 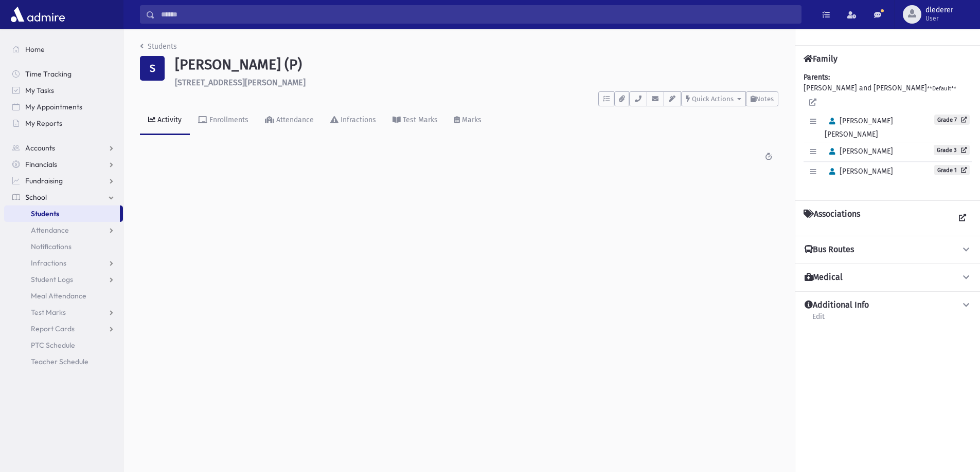 What do you see at coordinates (832, 218) in the screenshot?
I see `h4: Associations` at bounding box center [832, 218].